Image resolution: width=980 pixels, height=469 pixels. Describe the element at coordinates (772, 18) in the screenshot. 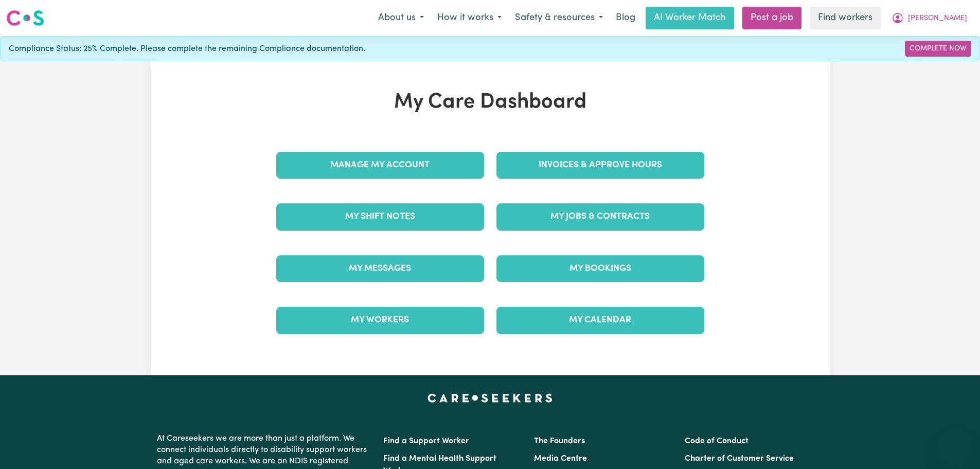

I see `a: Post a job` at that location.